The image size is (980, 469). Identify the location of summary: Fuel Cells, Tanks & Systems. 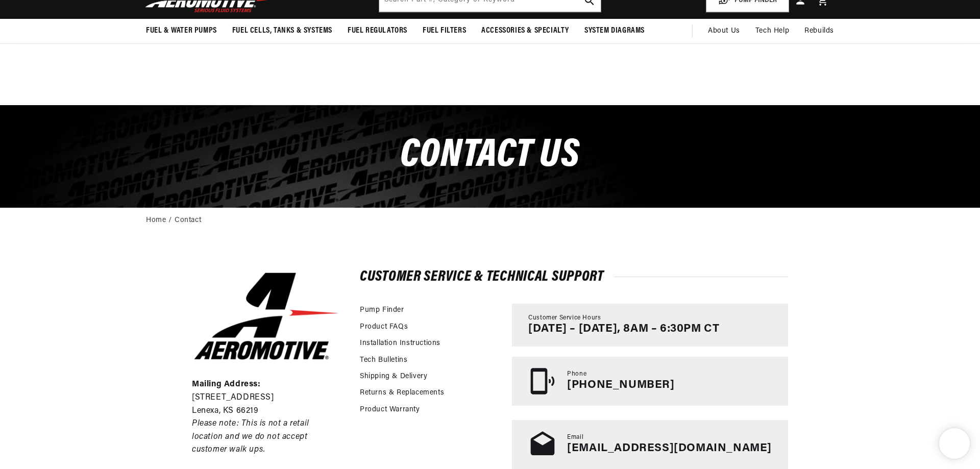
(282, 30).